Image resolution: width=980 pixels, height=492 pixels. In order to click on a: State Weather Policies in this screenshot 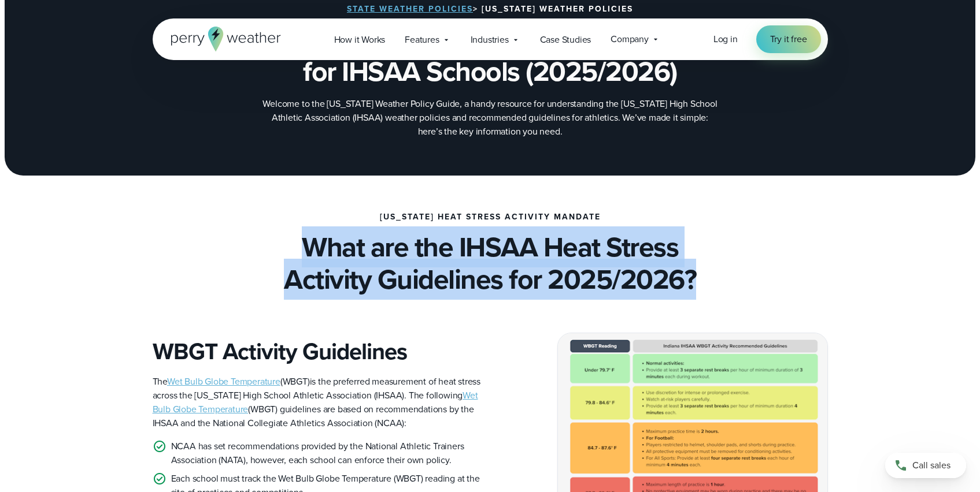, I will do `click(410, 9)`.